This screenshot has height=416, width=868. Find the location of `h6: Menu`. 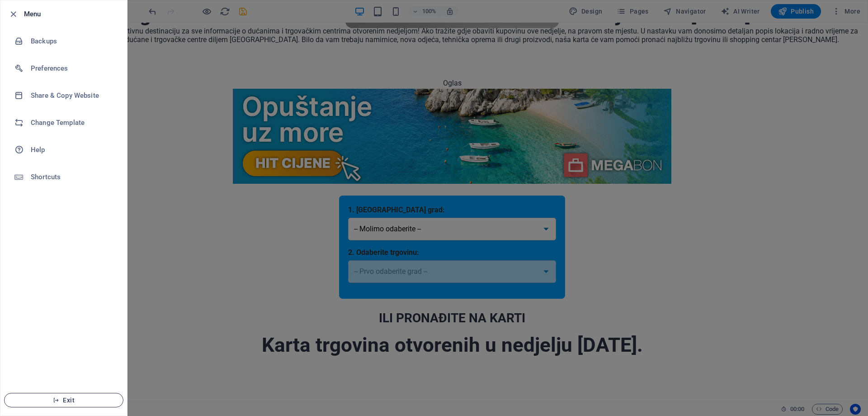

h6: Menu is located at coordinates (72, 14).